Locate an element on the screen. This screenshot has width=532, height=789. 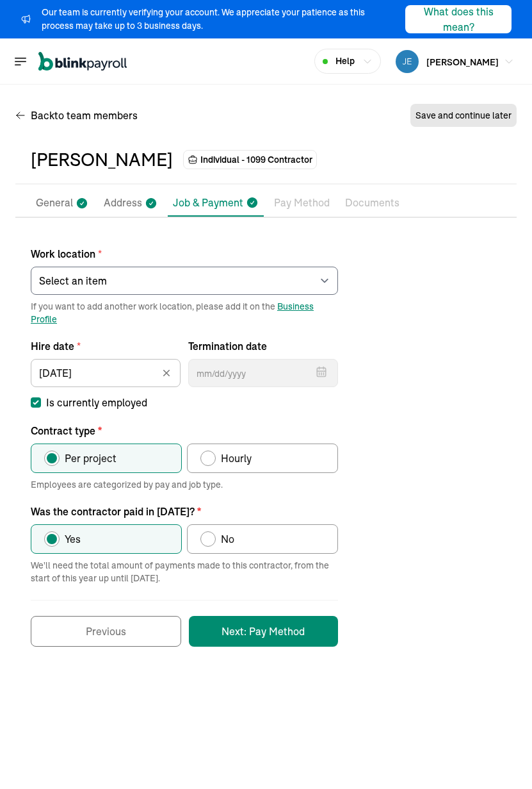
p: General is located at coordinates (54, 203).